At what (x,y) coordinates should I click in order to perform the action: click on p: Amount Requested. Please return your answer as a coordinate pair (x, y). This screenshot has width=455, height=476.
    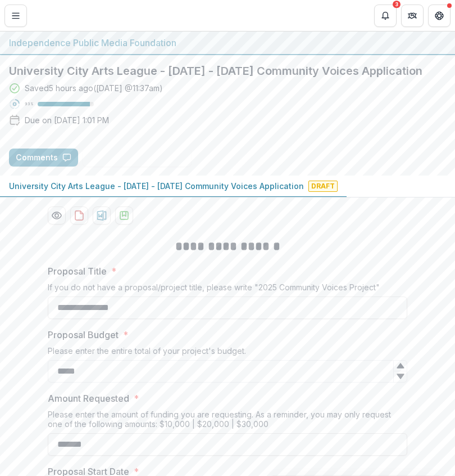
    Looking at the image, I should click on (89, 398).